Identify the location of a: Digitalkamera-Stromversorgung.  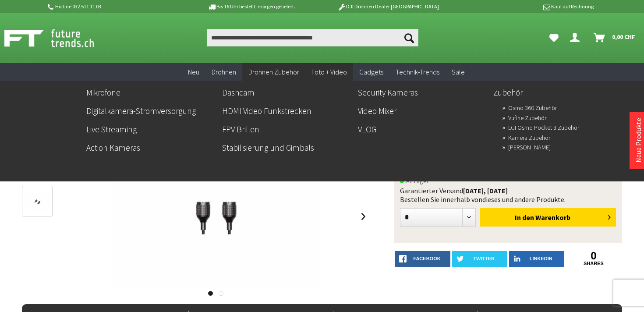
(151, 111).